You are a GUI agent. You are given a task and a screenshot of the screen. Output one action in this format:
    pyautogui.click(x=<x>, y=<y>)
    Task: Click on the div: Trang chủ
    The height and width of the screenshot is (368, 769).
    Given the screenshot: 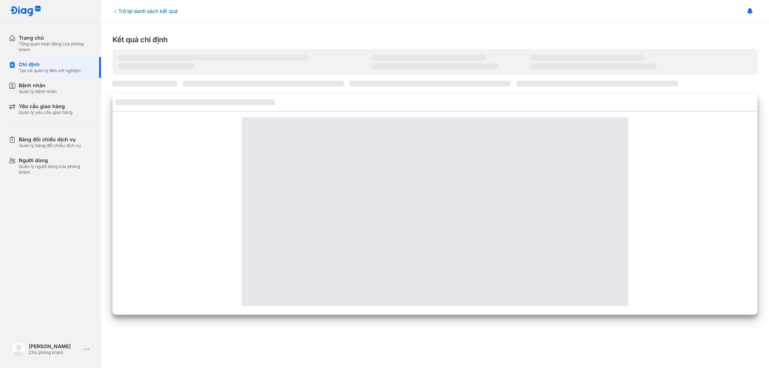 What is the action you would take?
    pyautogui.click(x=56, y=38)
    